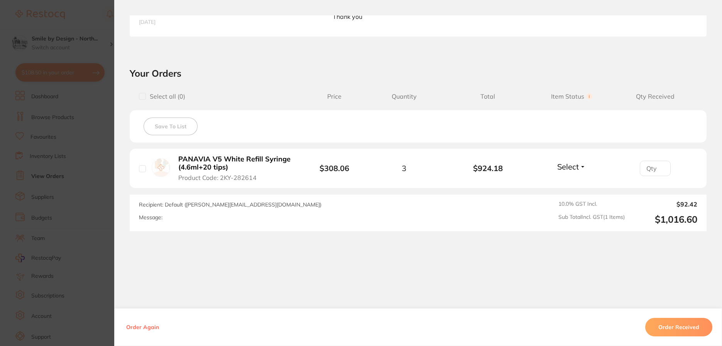  Describe the element at coordinates (404, 96) in the screenshot. I see `span: Quantity` at that location.